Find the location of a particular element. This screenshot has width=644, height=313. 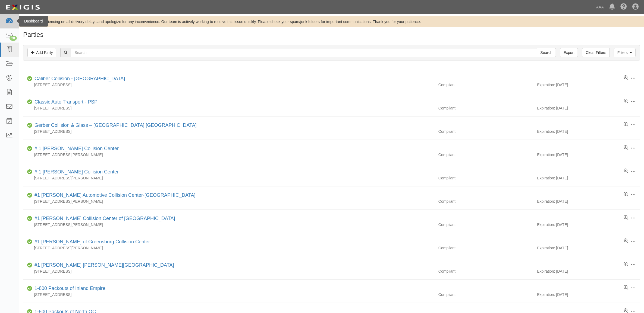

div: #1 Cochran of Greensburg Collision Center is located at coordinates (91, 242).